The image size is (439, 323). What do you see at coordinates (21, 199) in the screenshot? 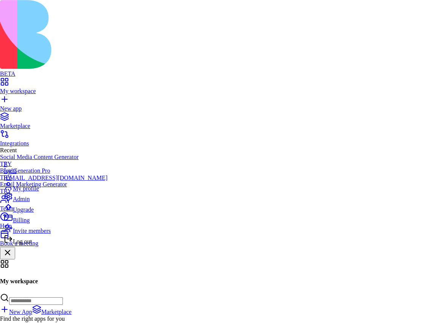
I see `span: Admin` at bounding box center [21, 199].